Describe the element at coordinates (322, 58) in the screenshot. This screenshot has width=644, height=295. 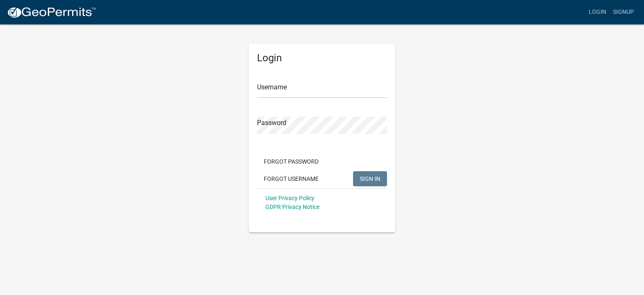
I see `h5: Login` at that location.